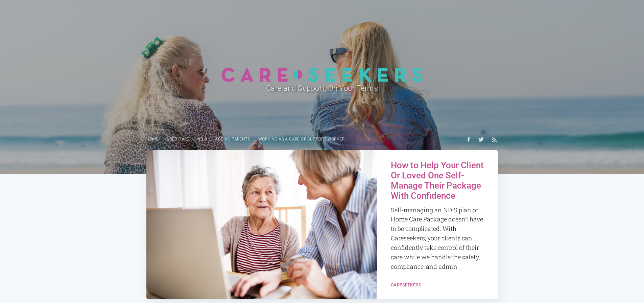  What do you see at coordinates (202, 139) in the screenshot?
I see `a: NDIS` at bounding box center [202, 139].